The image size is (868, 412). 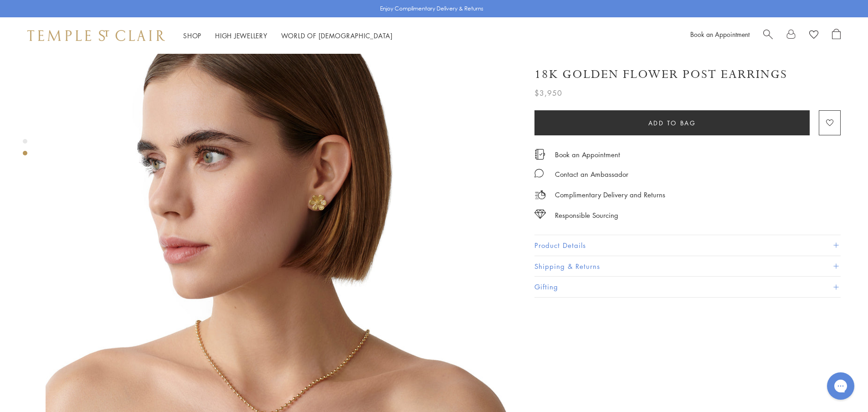 What do you see at coordinates (96, 36) in the screenshot?
I see `img: Temple St. Clair` at bounding box center [96, 36].